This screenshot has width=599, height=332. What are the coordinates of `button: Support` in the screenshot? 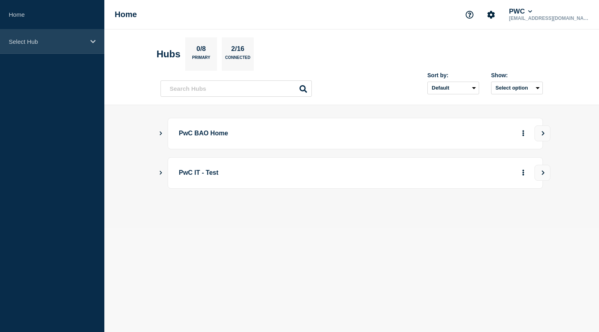 It's located at (469, 15).